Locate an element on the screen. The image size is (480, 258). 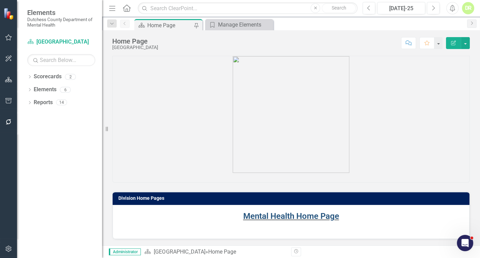
button: Search is located at coordinates (339, 8).